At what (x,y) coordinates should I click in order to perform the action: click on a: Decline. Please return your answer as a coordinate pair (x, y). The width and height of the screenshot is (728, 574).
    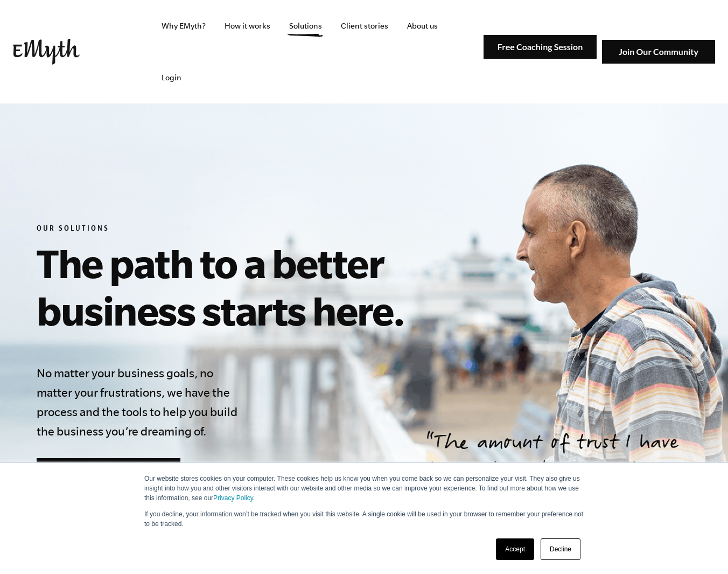
    Looking at the image, I should click on (561, 549).